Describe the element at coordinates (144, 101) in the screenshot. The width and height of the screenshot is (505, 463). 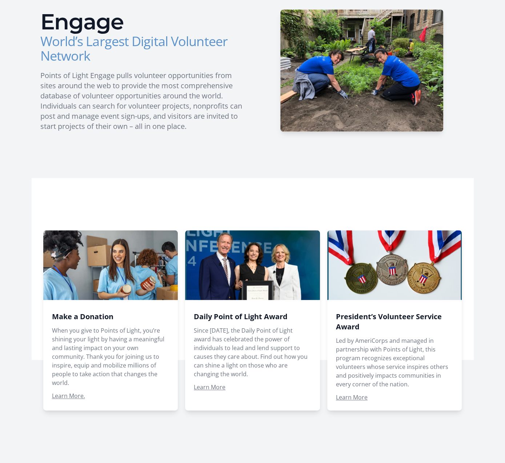
I see `p: Points of Light Engage pulls volunteer opportunities from sites around the web to provide the mos...` at that location.